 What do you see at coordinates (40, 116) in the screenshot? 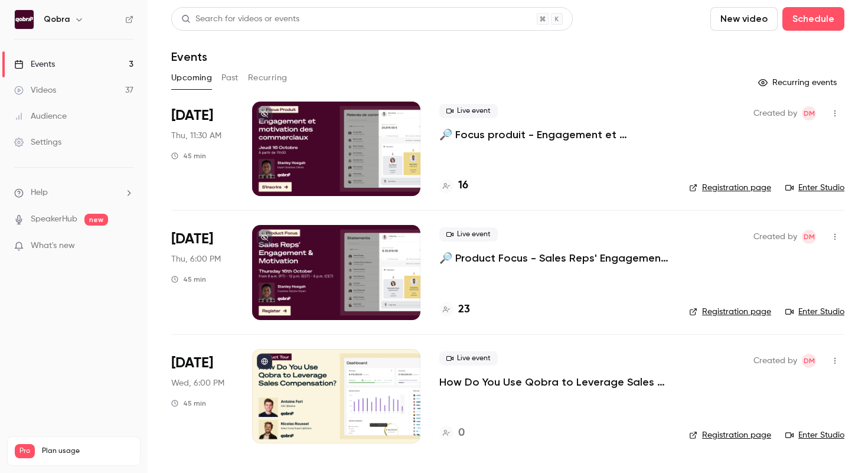
I see `div: Audience` at bounding box center [40, 116].